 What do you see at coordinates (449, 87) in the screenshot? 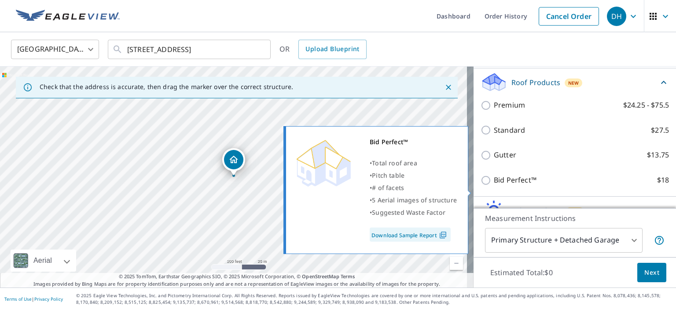
I see `button: Close` at bounding box center [449, 87].